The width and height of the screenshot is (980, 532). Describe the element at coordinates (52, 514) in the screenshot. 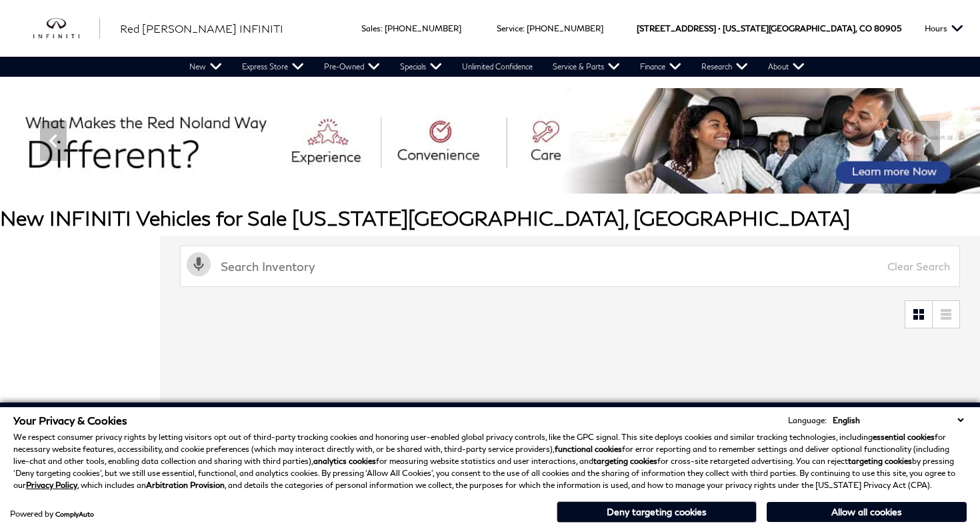

I see `div: Powered by` at that location.